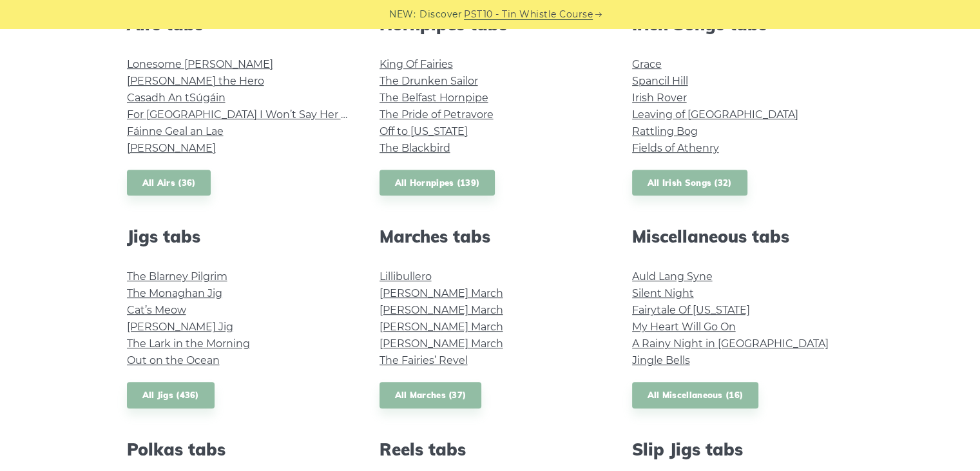 This screenshot has width=980, height=471. I want to click on a: Casadh An tSúgáin, so click(176, 98).